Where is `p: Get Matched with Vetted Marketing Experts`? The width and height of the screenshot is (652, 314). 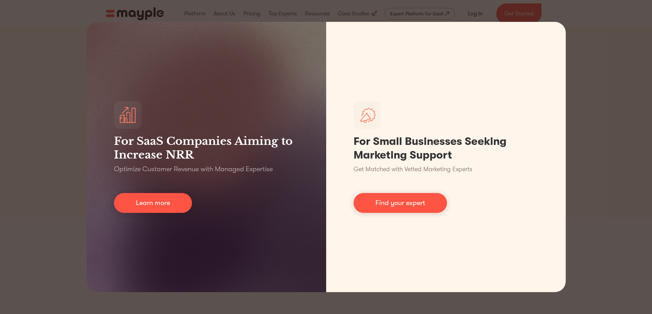
p: Get Matched with Vetted Marketing Experts is located at coordinates (413, 169).